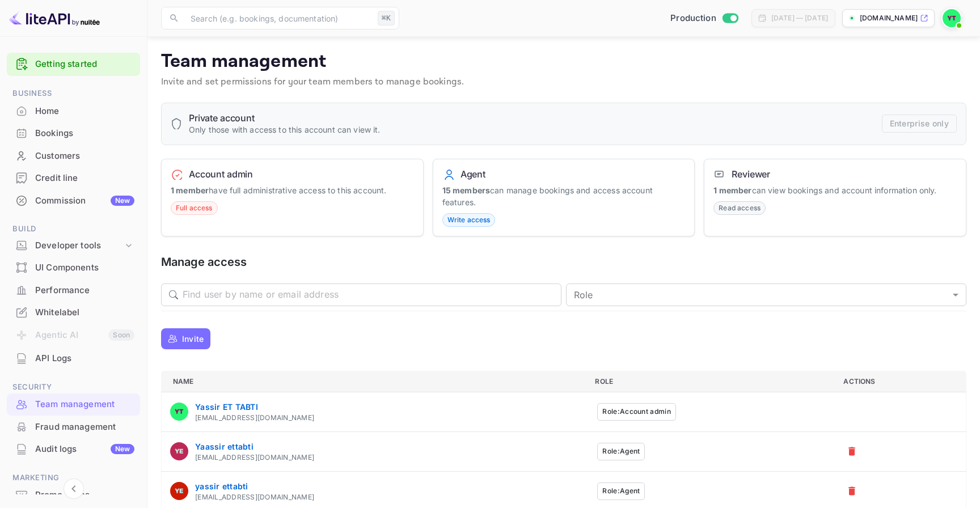 Image resolution: width=980 pixels, height=508 pixels. I want to click on div: Yassir ET TABTI, so click(254, 406).